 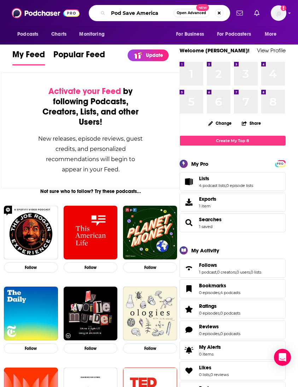 I want to click on a: 1 podcast, so click(x=208, y=272).